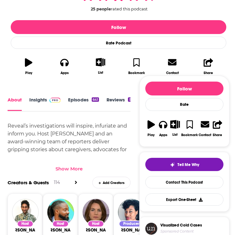 The width and height of the screenshot is (237, 235). What do you see at coordinates (111, 182) in the screenshot?
I see `div: Add Creators` at bounding box center [111, 182].